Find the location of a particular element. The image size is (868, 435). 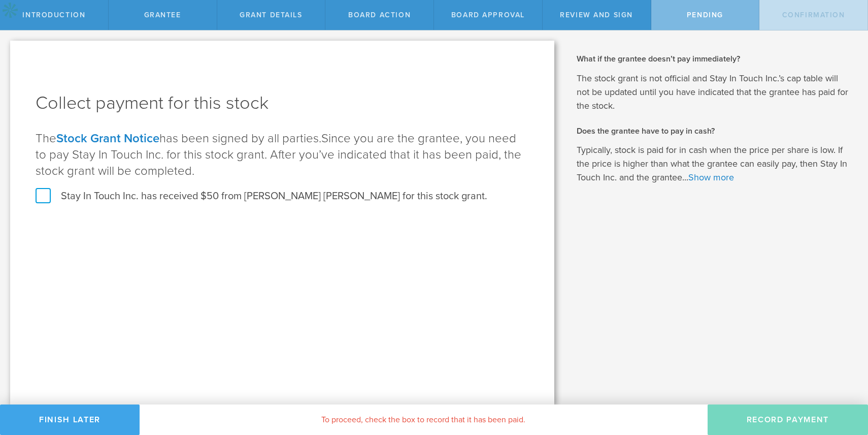

span: Review and Sign is located at coordinates (596, 15).